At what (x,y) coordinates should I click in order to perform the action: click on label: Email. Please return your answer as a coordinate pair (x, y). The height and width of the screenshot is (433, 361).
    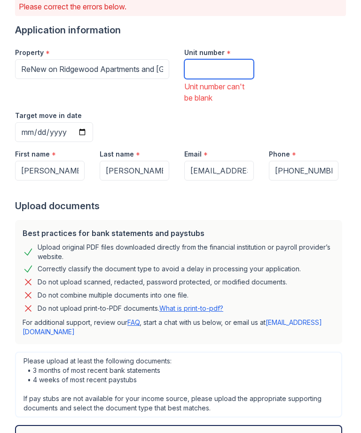
    Looking at the image, I should click on (193, 154).